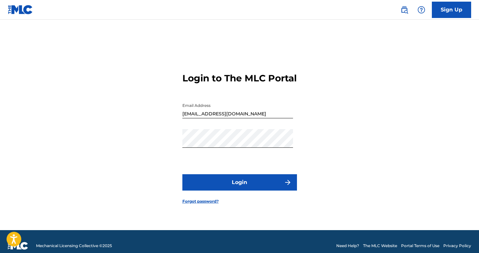  Describe the element at coordinates (20, 9) in the screenshot. I see `img: MLC Logo` at that location.